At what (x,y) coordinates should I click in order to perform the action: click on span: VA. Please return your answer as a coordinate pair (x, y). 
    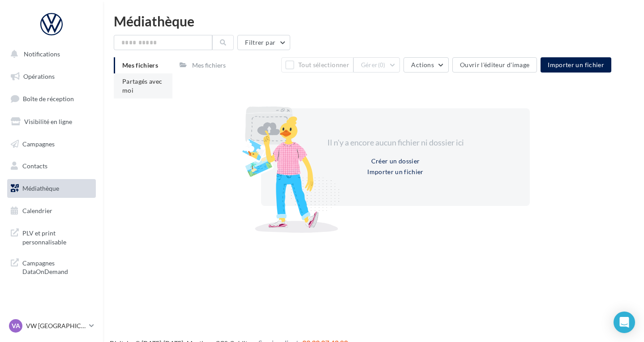
    Looking at the image, I should click on (15, 326).